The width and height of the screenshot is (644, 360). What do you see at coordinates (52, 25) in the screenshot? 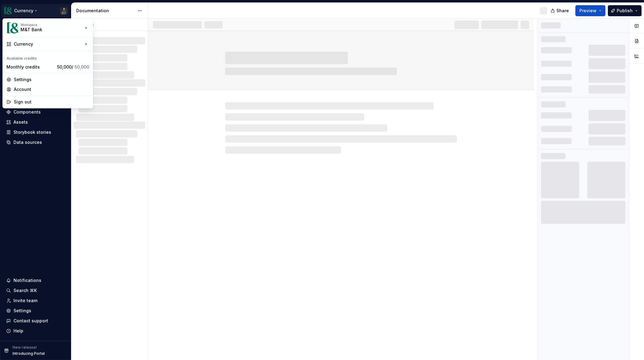
I see `div: Workspace` at bounding box center [52, 25].